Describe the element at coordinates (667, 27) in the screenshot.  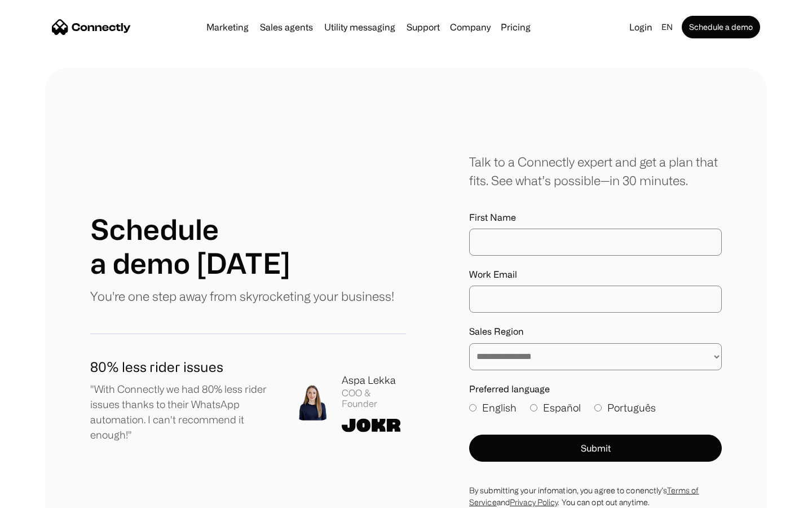
I see `div: en` at that location.